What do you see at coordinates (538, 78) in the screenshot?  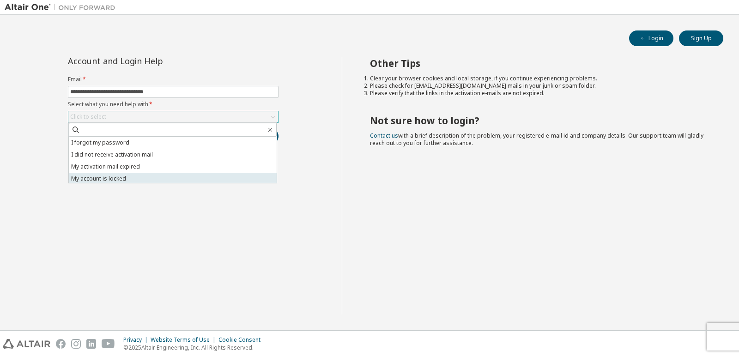 I see `li: Clear your browser cookies and local storage, if you continue experiencing problems.` at bounding box center [538, 78].